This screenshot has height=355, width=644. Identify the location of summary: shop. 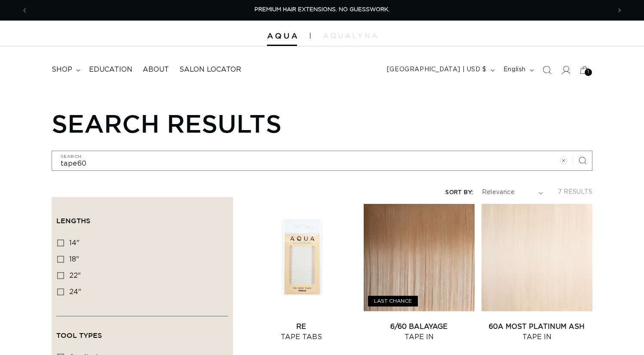
(65, 70).